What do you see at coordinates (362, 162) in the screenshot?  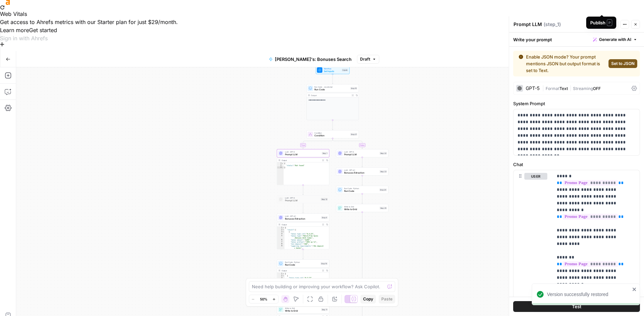 I see `g: Edge from step_22 to step_23` at bounding box center [362, 162].